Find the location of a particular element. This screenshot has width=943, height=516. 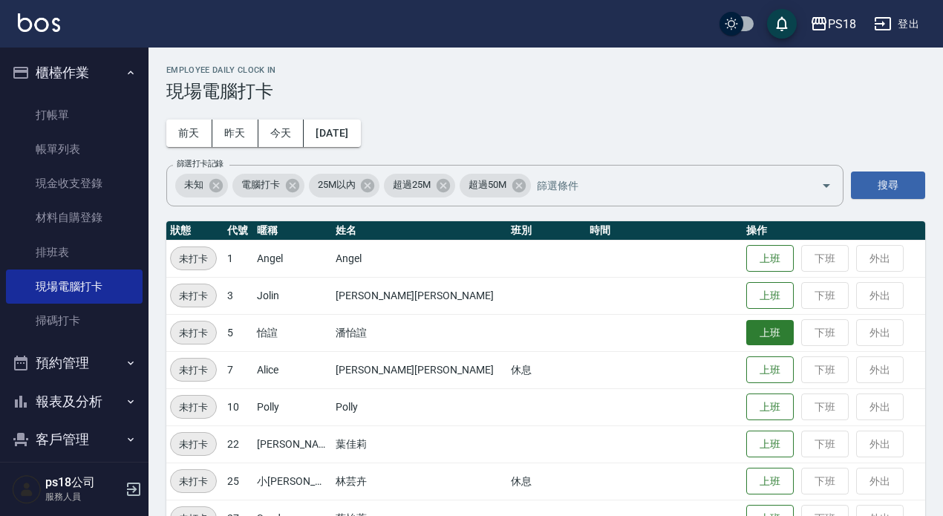

button: PS18 is located at coordinates (833, 24).